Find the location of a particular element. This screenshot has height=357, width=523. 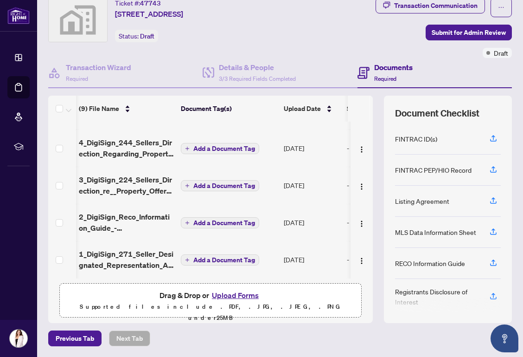

button: Next Tab is located at coordinates (129, 338).